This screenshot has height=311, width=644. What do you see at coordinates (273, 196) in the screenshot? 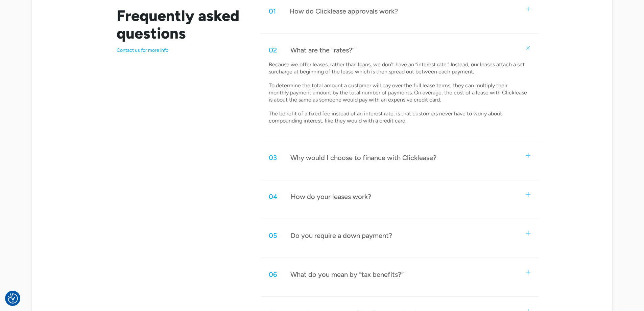
I see `div: 04` at bounding box center [273, 196].